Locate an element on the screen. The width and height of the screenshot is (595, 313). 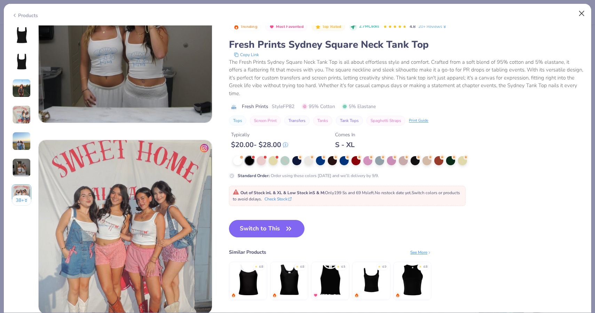
div: The Fresh Prints Sydney Square Neck Tank Top is all about effortless style and comfort. Crafted f... is located at coordinates (406, 77).